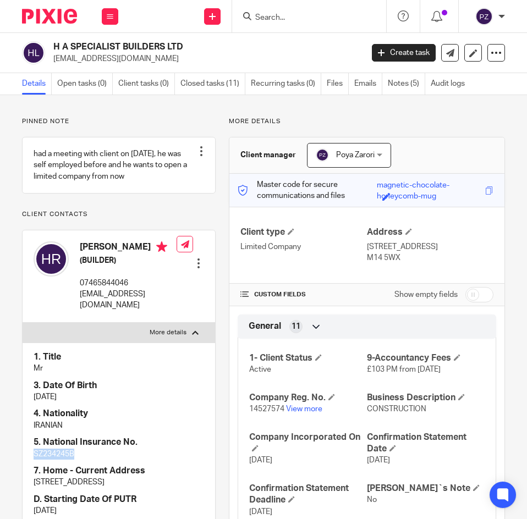 The height and width of the screenshot is (519, 527). I want to click on h2: H A SPECIALIST BUILDERS LTD, so click(174, 47).